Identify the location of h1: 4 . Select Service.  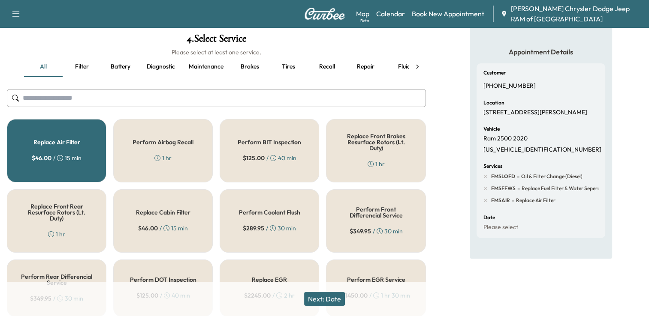
(216, 41).